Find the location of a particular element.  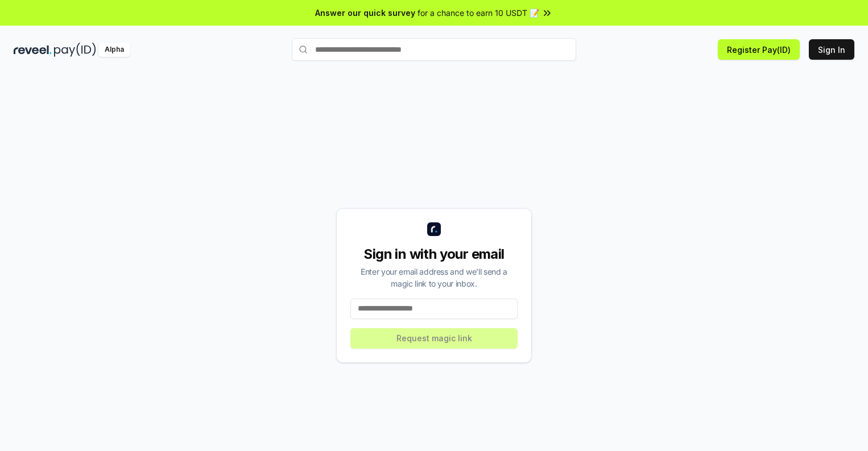

img: reveel_dark is located at coordinates (32, 50).